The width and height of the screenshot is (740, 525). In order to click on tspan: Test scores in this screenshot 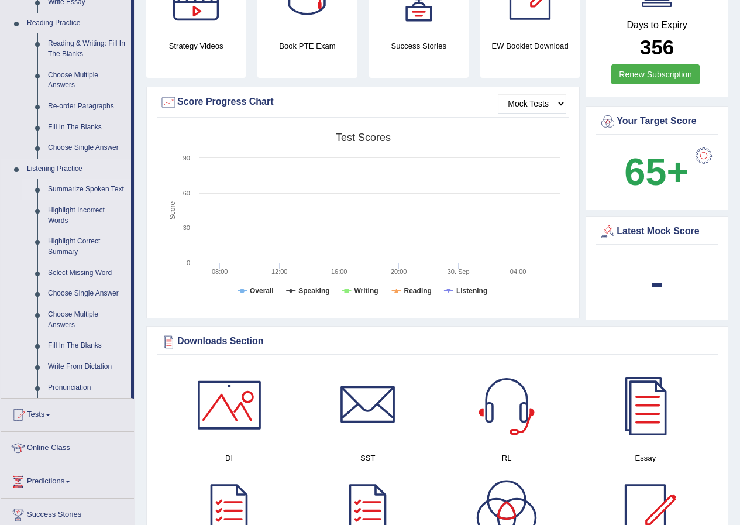, I will do `click(363, 137)`.